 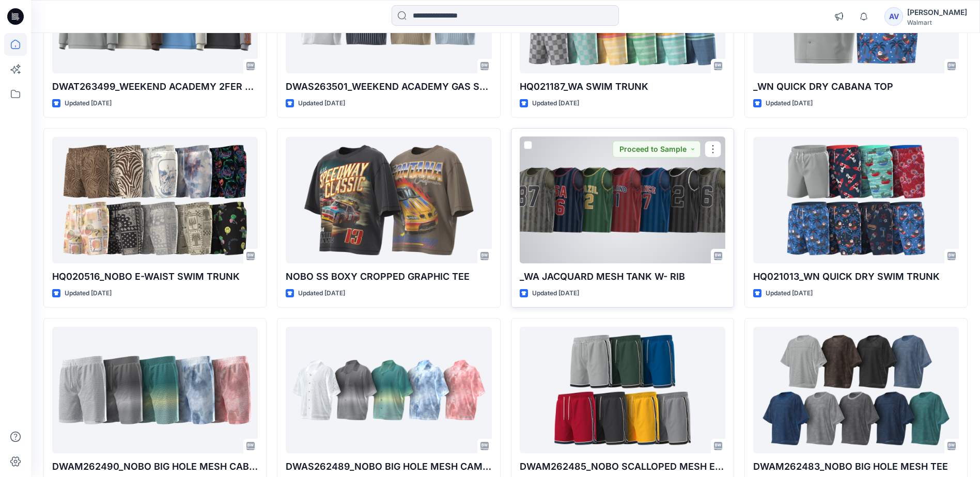 I want to click on p: HQ021013_WN QUICK DRY SWIM TRUNK, so click(x=856, y=277).